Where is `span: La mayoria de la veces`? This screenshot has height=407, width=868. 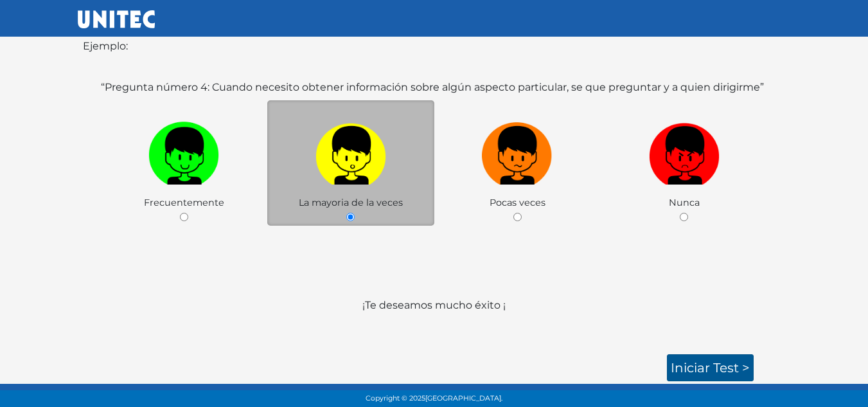
span: La mayoria de la veces is located at coordinates (351, 202).